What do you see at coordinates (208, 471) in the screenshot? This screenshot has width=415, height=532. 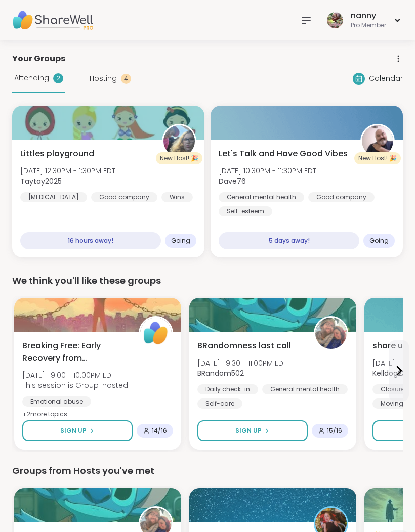 I see `div: Groups from Hosts you've met` at bounding box center [208, 471].